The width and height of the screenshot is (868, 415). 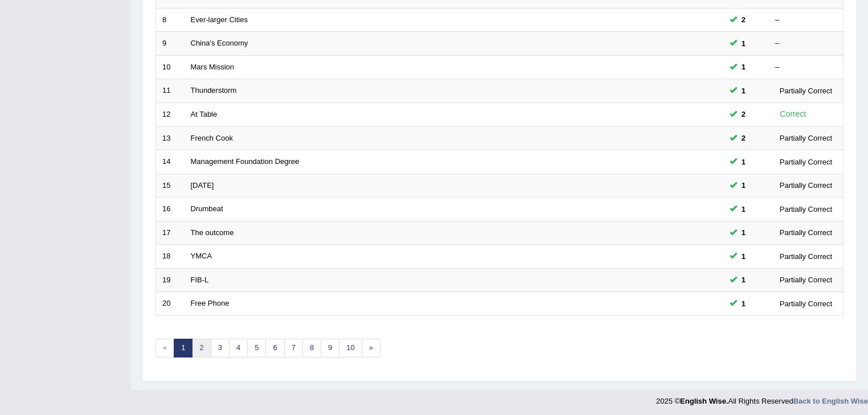 What do you see at coordinates (704, 401) in the screenshot?
I see `strong: English Wise.` at bounding box center [704, 401].